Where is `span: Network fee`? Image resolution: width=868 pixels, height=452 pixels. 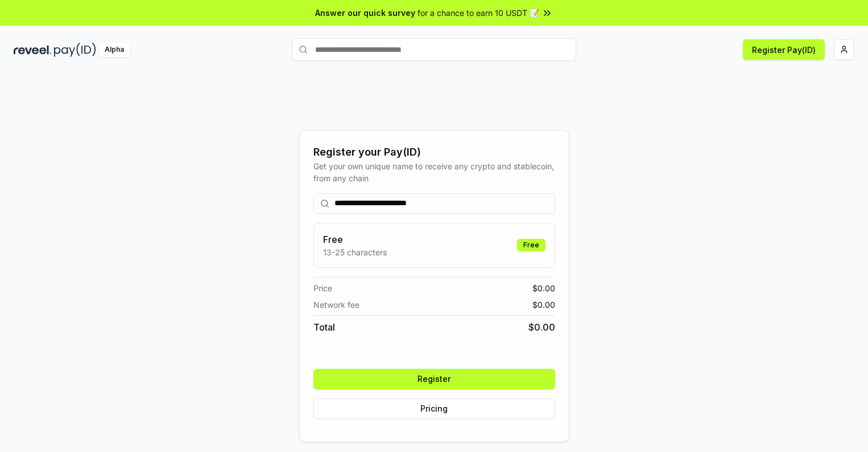
span: Network fee is located at coordinates (336, 304).